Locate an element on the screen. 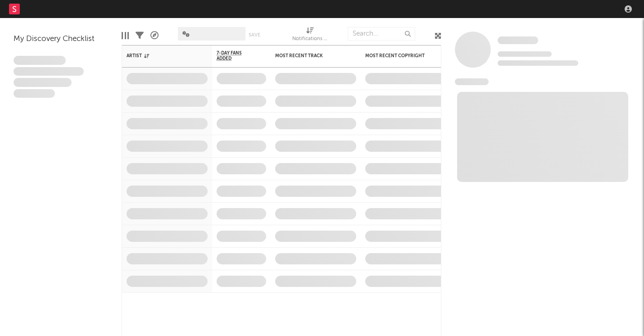  span: Lorem ipsum dolor is located at coordinates (40, 60).